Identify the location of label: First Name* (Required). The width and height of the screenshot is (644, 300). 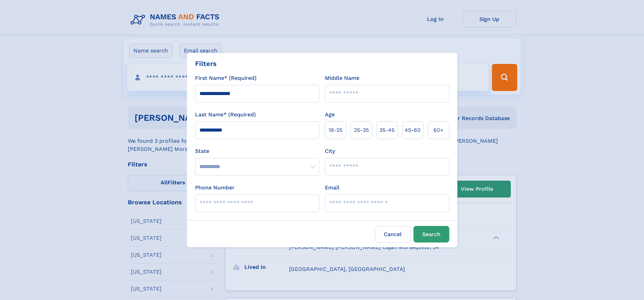
(226, 78).